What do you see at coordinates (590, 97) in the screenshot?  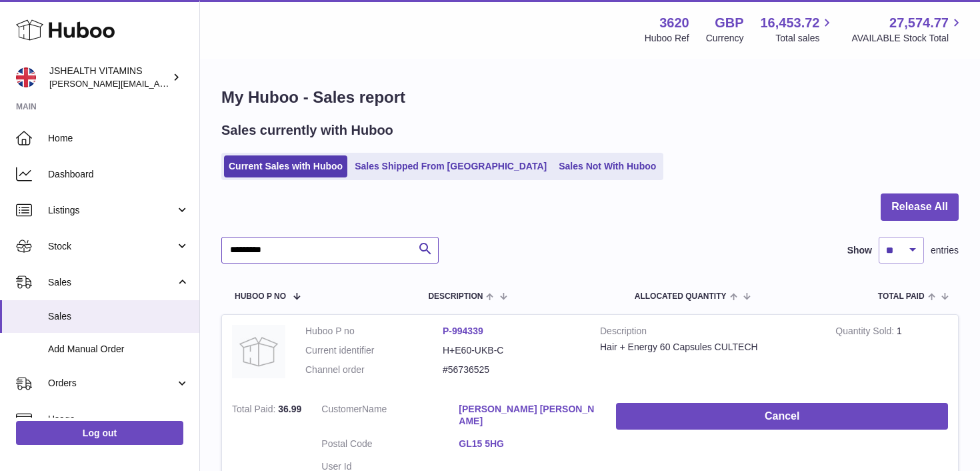 I see `h1: My Huboo - Sales report` at bounding box center [590, 97].